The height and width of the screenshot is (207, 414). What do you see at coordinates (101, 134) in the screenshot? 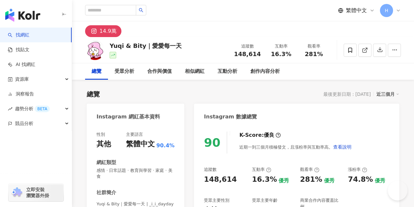
I see `div: 性別` at bounding box center [101, 134].